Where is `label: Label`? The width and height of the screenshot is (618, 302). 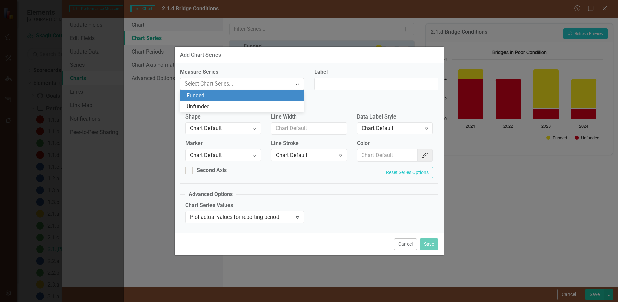 label: Label is located at coordinates (376, 72).